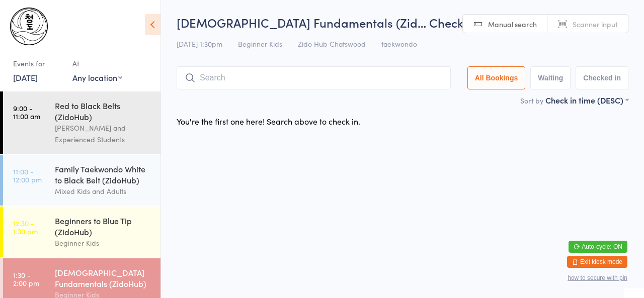 The height and width of the screenshot is (298, 644). What do you see at coordinates (82, 180) in the screenshot?
I see `a: 11:00 -12:00 pmFamily Taekwondo White to Black Belt (ZidoHub)Mixed Kids and Adults` at bounding box center [82, 180].